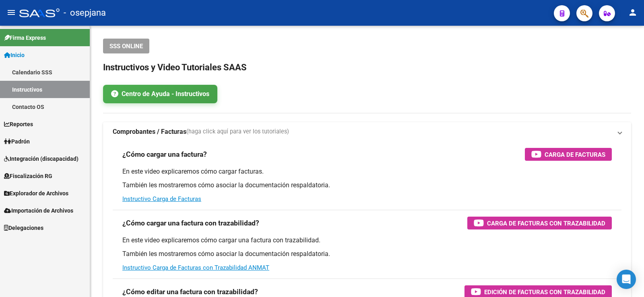  What do you see at coordinates (162, 199) in the screenshot?
I see `a: Instructivo Carga de Facturas` at bounding box center [162, 199].